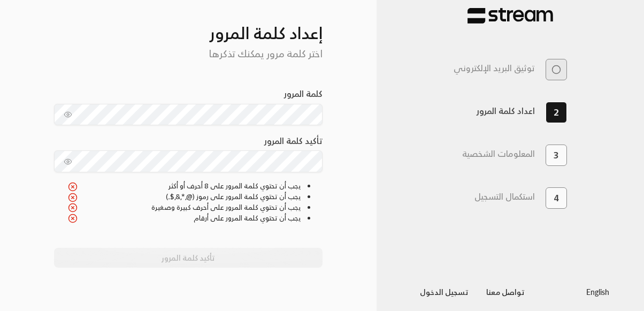 Image resolution: width=644 pixels, height=311 pixels. What do you see at coordinates (557, 155) in the screenshot?
I see `span: 3` at bounding box center [557, 155].